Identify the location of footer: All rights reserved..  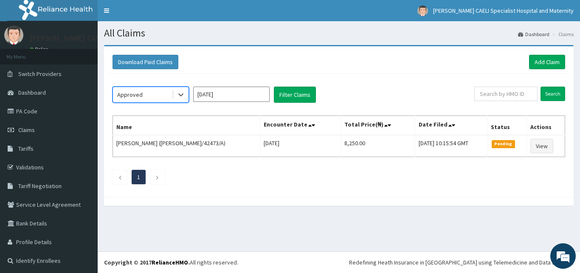
(339, 262).